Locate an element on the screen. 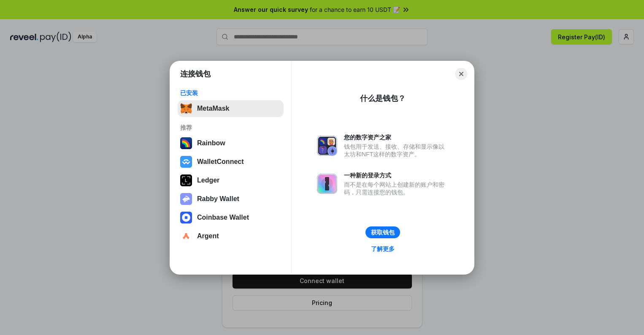 The width and height of the screenshot is (644, 335). img: svg+xml,%3Csvg%20width%3D%22120%22%20height%3D%22120%22%20viewBox%3D%220%200%20120%20120%22%20fil... is located at coordinates (186, 143).